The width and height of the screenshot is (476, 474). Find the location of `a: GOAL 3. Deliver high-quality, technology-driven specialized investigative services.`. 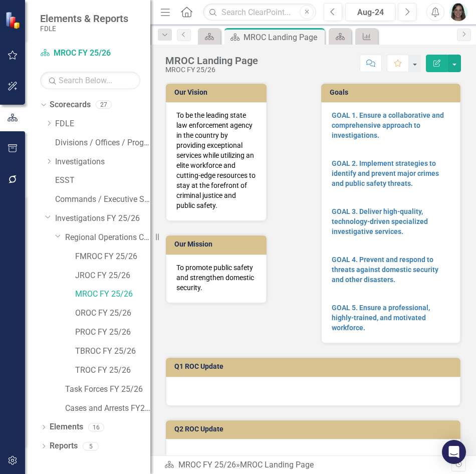

a: GOAL 3. Deliver high-quality, technology-driven specialized investigative services. is located at coordinates (379, 221).